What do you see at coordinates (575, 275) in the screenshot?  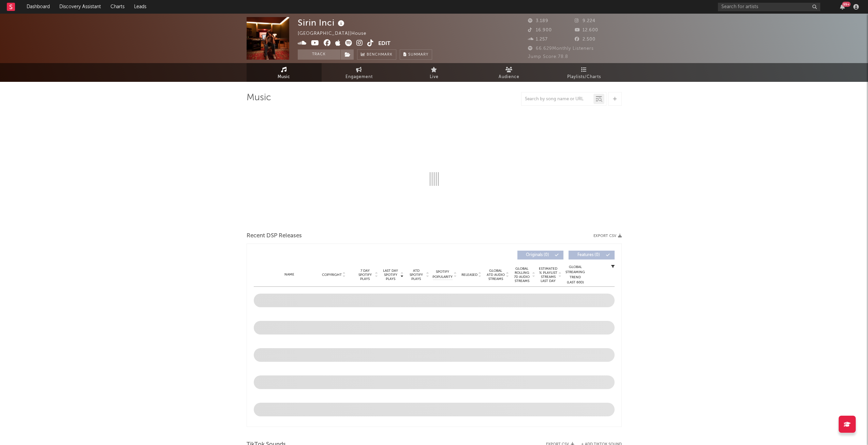 I see `div: Global Streaming Trend (Last 60D)` at bounding box center [575, 275].